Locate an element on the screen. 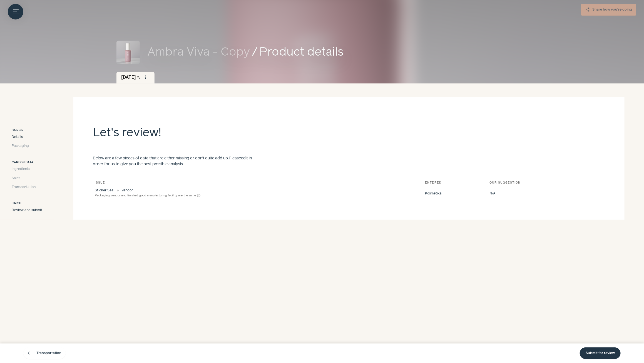 This screenshot has height=363, width=644. a: Ingredients is located at coordinates (27, 169).